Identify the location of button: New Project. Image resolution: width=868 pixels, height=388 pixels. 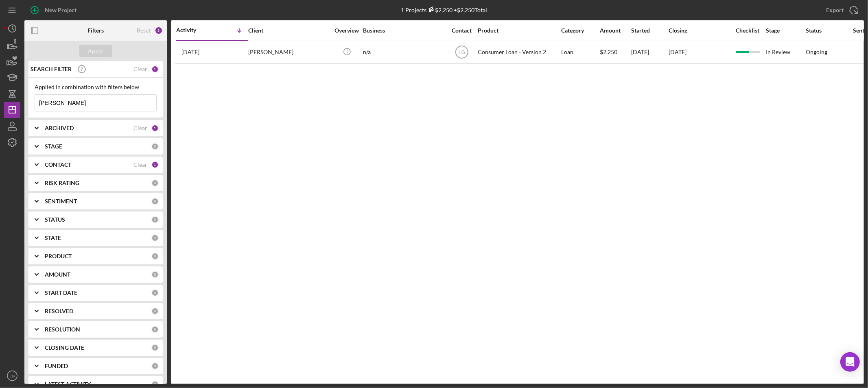
(54, 10).